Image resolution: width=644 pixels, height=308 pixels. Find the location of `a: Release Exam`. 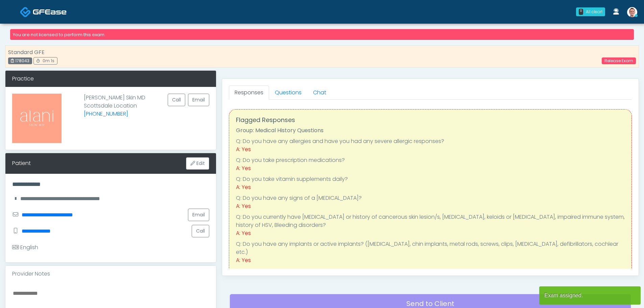

a: Release Exam is located at coordinates (619, 61).